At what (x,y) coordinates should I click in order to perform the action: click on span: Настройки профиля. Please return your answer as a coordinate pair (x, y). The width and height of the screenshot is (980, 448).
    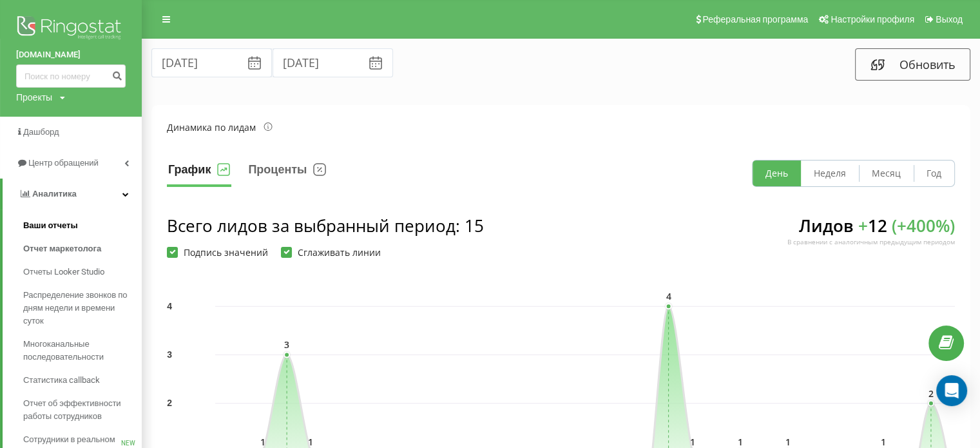
    Looking at the image, I should click on (872, 19).